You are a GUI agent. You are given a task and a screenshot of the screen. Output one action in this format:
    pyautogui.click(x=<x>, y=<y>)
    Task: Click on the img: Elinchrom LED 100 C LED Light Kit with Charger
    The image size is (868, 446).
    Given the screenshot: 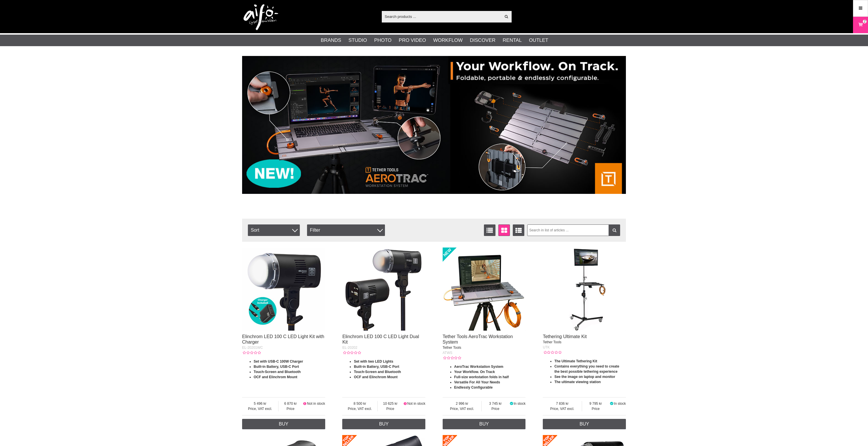 What is the action you would take?
    pyautogui.click(x=284, y=289)
    